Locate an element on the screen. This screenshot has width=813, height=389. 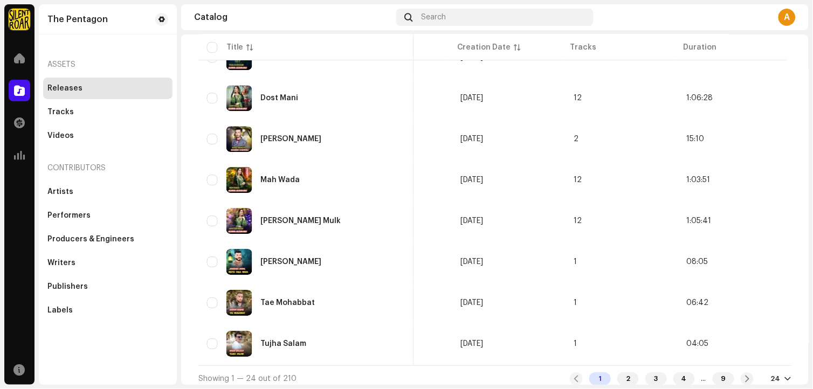
div: 1 is located at coordinates (600, 379).